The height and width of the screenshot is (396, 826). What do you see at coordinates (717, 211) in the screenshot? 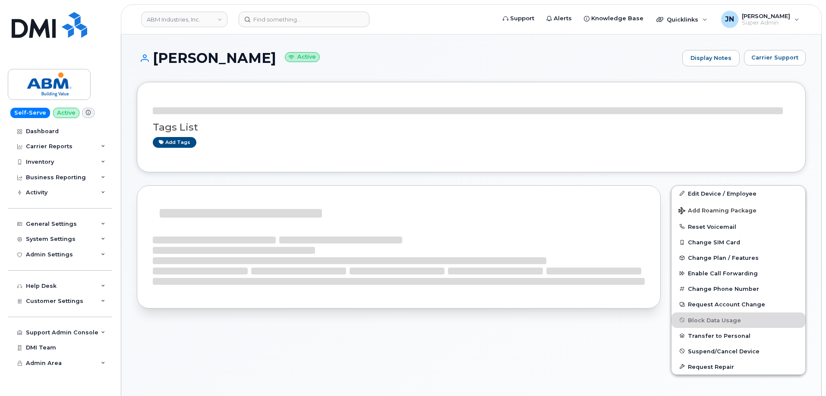
I see `span: Add Roaming Package` at bounding box center [717, 211].